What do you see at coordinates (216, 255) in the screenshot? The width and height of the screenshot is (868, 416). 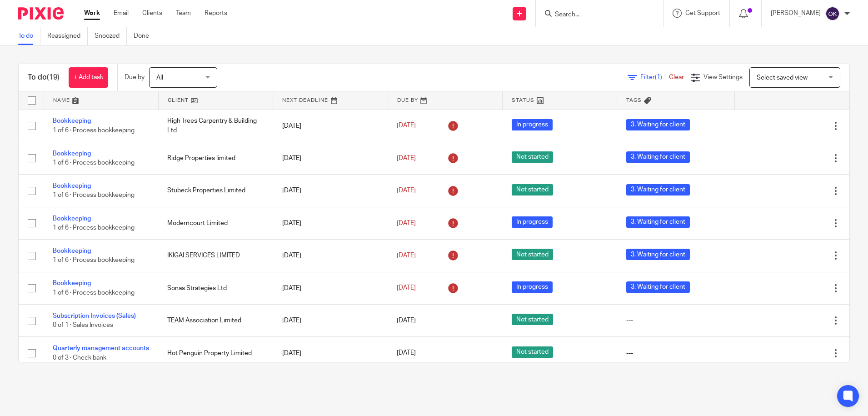 I see `td: IKIGAI SERVICES LIMITED` at bounding box center [216, 255].